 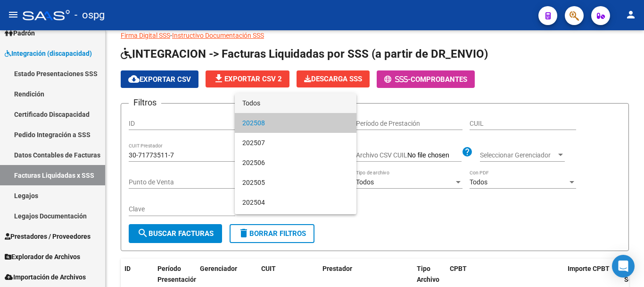 What do you see at coordinates (623, 266) in the screenshot?
I see `div: Open Intercom Messenger` at bounding box center [623, 266].